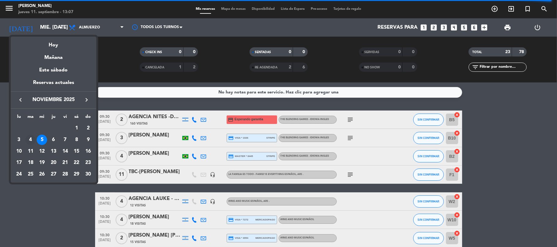 The image size is (557, 247). Describe the element at coordinates (42, 152) in the screenshot. I see `div: 12` at that location.